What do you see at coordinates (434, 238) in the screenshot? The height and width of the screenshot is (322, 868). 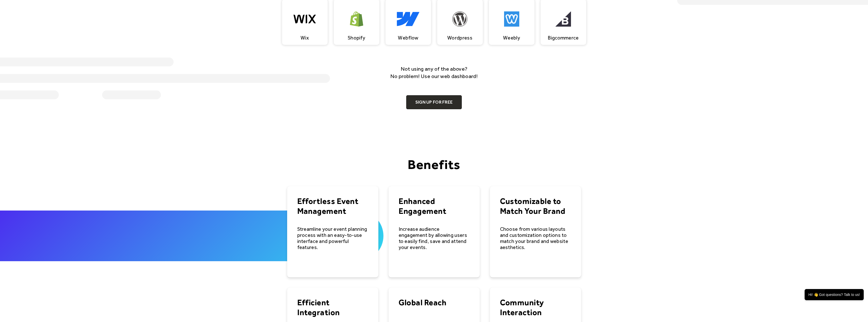 I see `div: Increase audience engagement by allowing users to easily find, save and attend your events.` at bounding box center [434, 238].